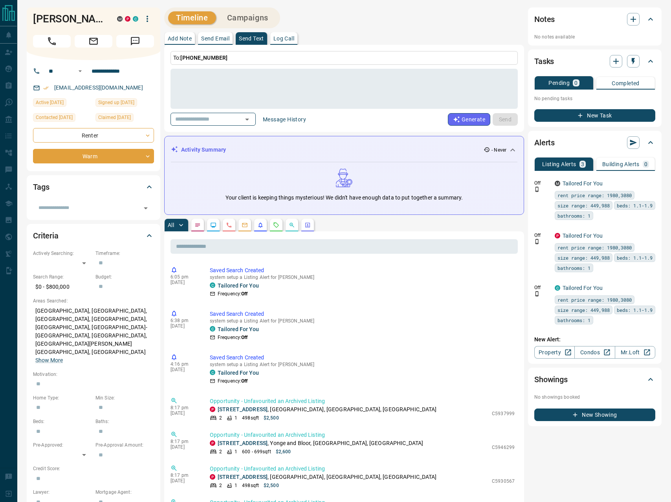 This screenshot has height=502, width=671. Describe the element at coordinates (595, 99) in the screenshot. I see `p: No pending tasks` at that location.